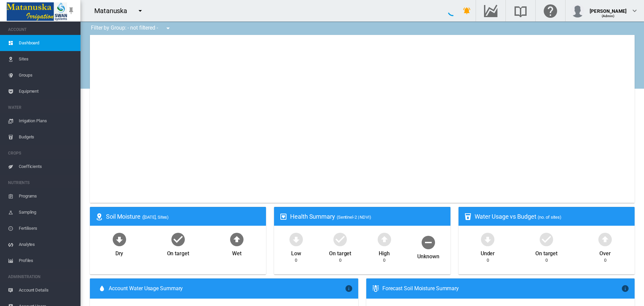 This screenshot has height=306, width=644. Describe the element at coordinates (183, 216) in the screenshot. I see `div: Soil Moisture` at that location.